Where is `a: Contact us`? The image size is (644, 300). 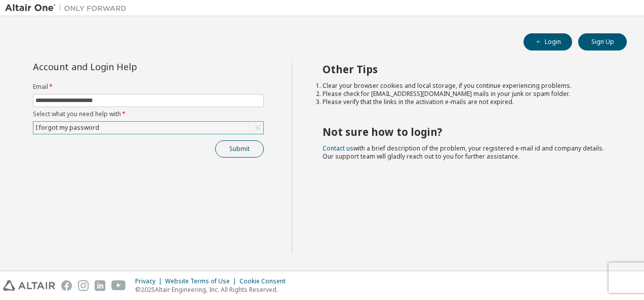 a: Contact us is located at coordinates (338, 148).